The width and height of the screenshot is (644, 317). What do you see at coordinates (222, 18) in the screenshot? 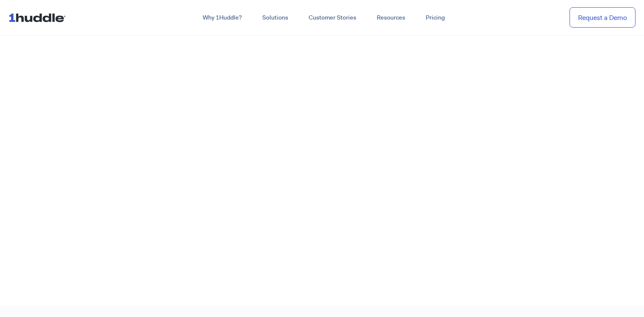
I see `a: Why 1Huddle?` at bounding box center [222, 18].